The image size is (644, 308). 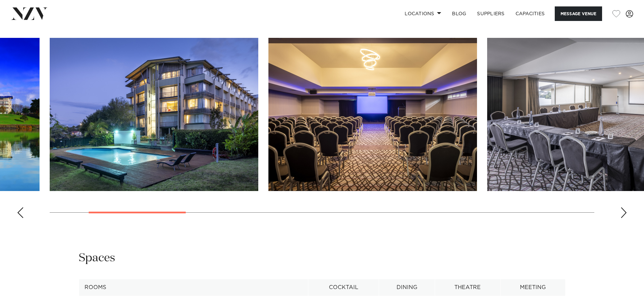 I want to click on a: Capacities, so click(x=530, y=14).